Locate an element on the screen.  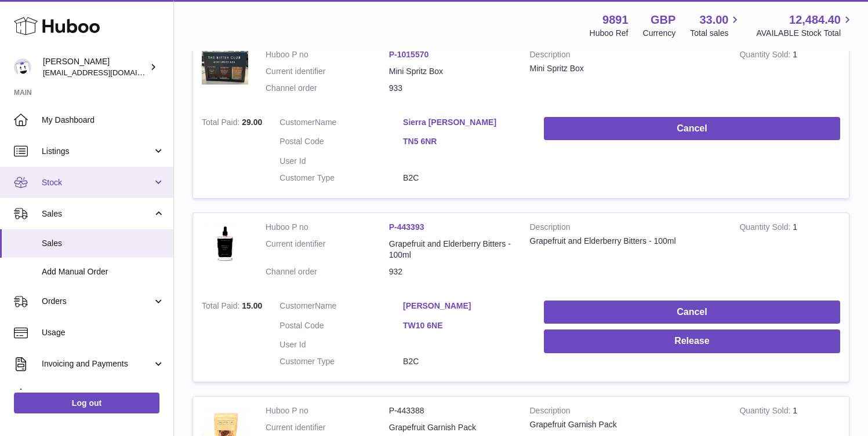
dd: 932 is located at coordinates (450, 272).